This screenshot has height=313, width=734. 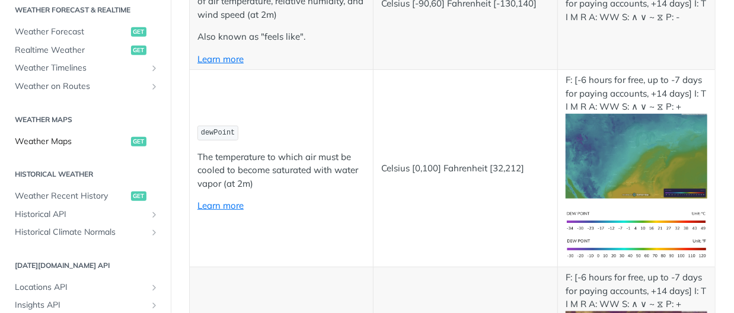 What do you see at coordinates (154, 215) in the screenshot?
I see `button: Show subpages for Historical API` at bounding box center [154, 215].